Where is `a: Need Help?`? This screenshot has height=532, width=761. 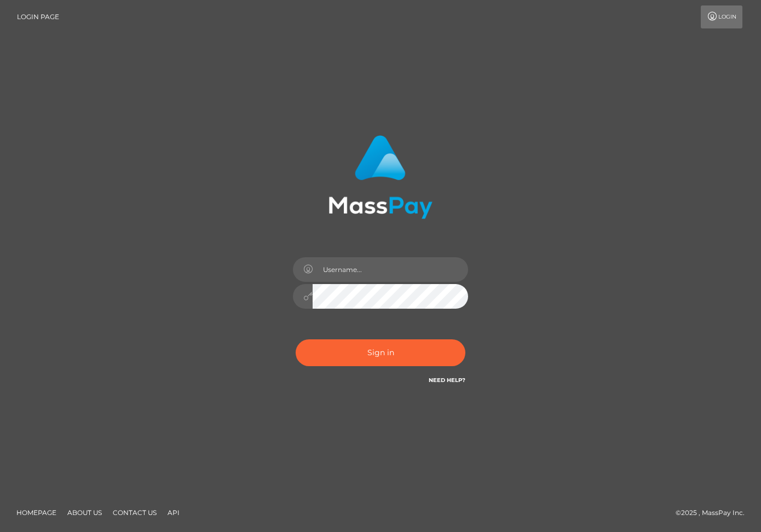
a: Need Help? is located at coordinates (447, 380).